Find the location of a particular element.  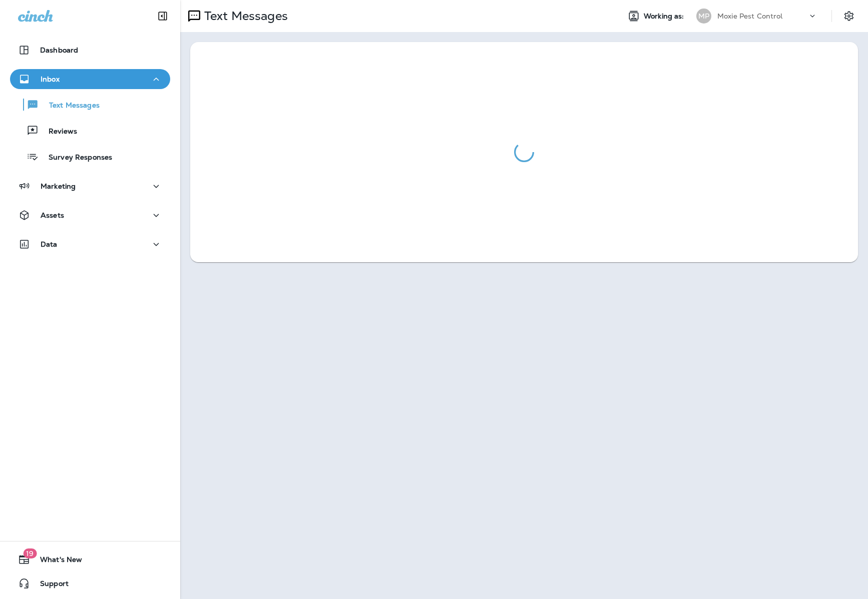

button: Data is located at coordinates (90, 245).